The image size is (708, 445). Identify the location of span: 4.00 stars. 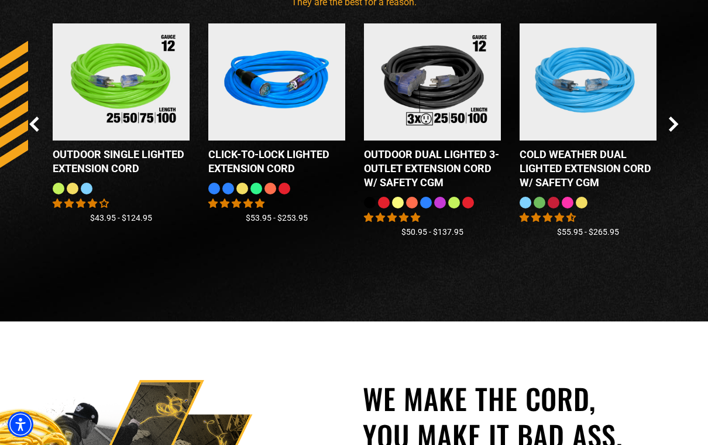
(81, 203).